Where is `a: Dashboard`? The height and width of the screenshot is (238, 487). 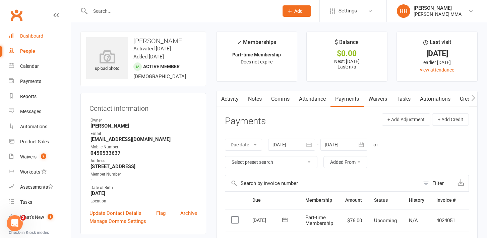 a: Dashboard is located at coordinates (40, 36).